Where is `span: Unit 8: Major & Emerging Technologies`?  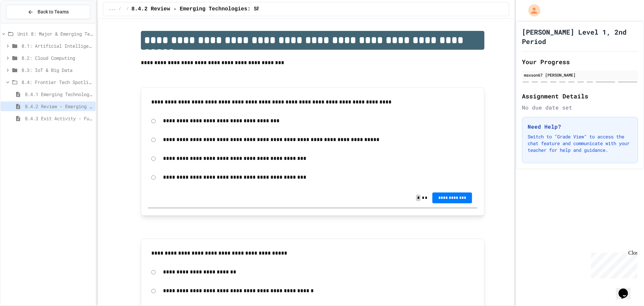 span: Unit 8: Major & Emerging Technologies is located at coordinates (55, 34).